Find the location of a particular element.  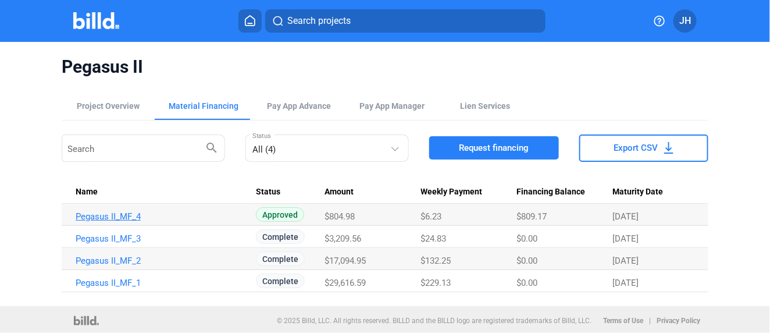

b: Terms of Use is located at coordinates (624, 320).